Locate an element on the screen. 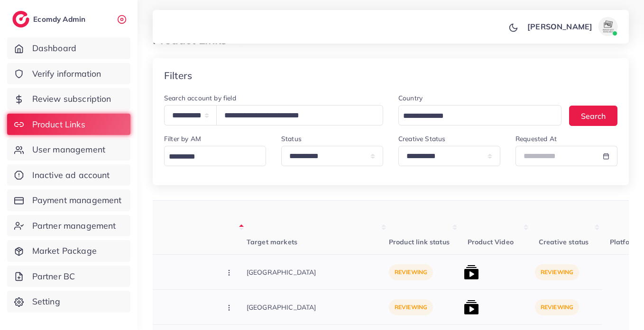  img: avatar is located at coordinates (608, 26).